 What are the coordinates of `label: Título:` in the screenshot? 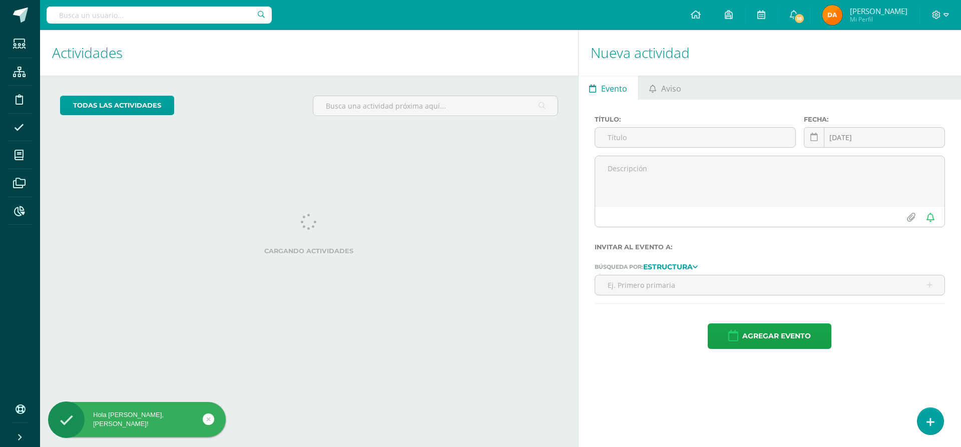 It's located at (696, 119).